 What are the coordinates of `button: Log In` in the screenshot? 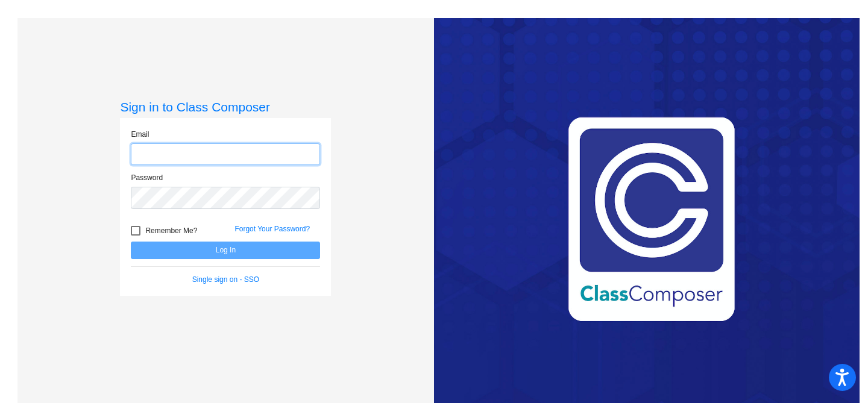 It's located at (225, 250).